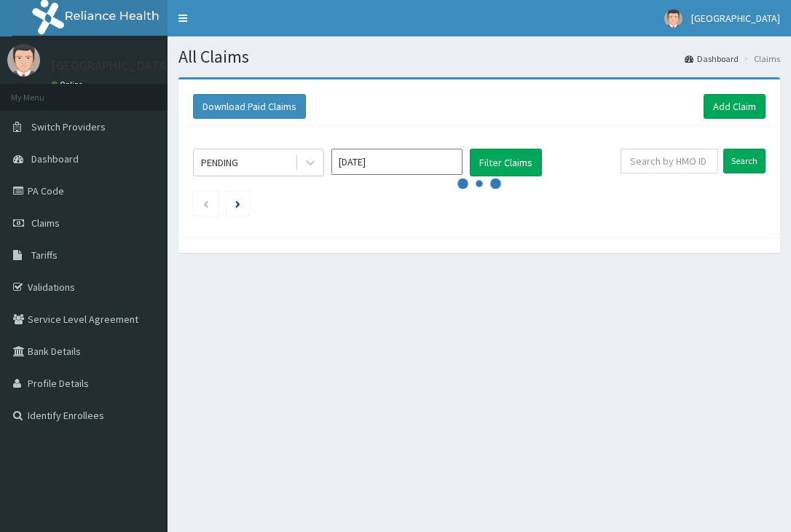 The width and height of the screenshot is (791, 532). What do you see at coordinates (205, 203) in the screenshot?
I see `a: Previous page` at bounding box center [205, 203].